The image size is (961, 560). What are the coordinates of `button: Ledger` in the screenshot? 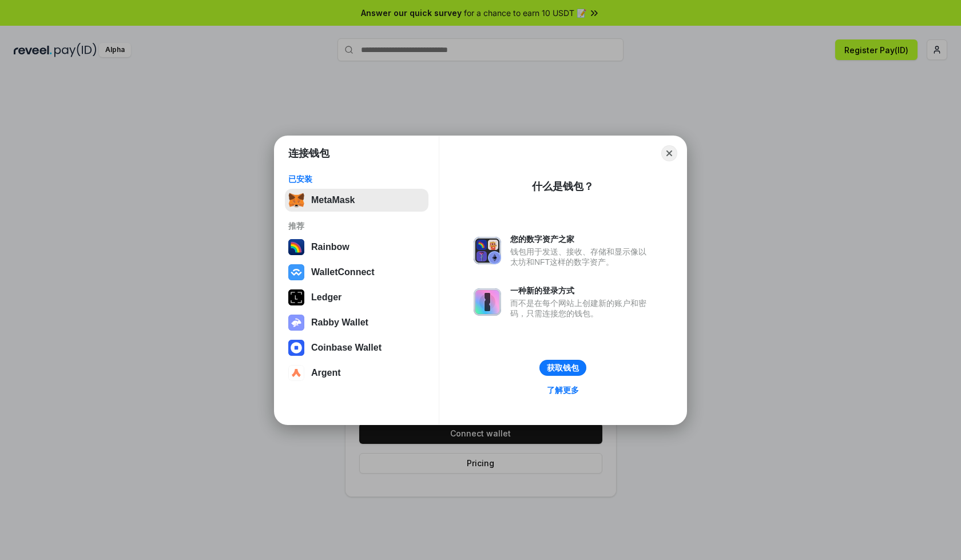 It's located at (357, 297).